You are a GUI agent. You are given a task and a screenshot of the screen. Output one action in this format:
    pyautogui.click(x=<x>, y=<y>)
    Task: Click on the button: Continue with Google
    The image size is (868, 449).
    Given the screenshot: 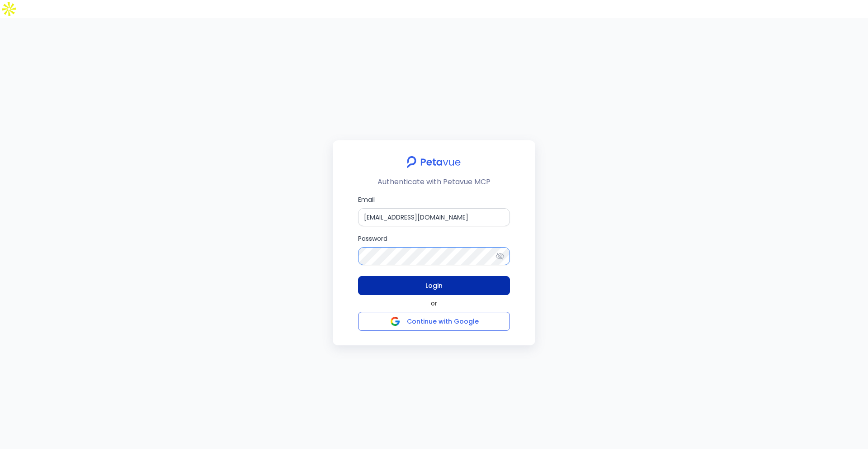 What is the action you would take?
    pyautogui.click(x=434, y=321)
    